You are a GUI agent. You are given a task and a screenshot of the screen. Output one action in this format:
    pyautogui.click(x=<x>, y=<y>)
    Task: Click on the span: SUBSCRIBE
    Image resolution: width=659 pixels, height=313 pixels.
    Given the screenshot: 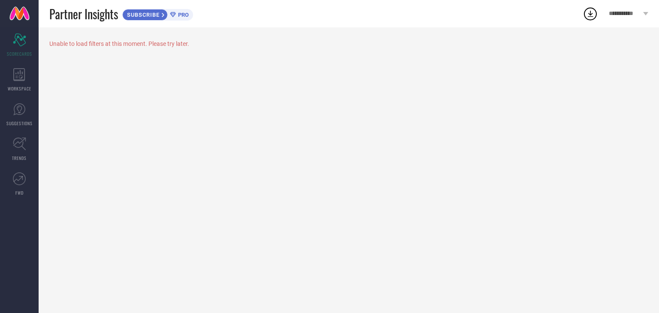 What is the action you would take?
    pyautogui.click(x=142, y=15)
    